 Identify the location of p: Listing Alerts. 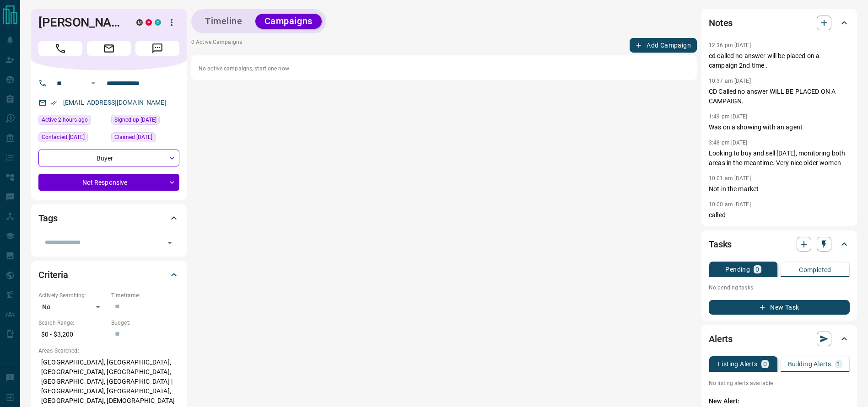
(738, 364).